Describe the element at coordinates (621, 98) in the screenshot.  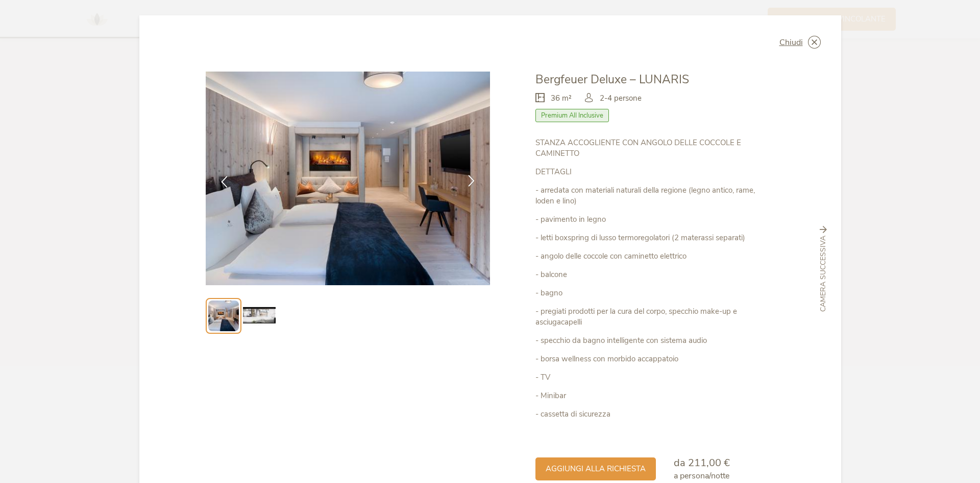
I see `span: 2-4 persone` at that location.